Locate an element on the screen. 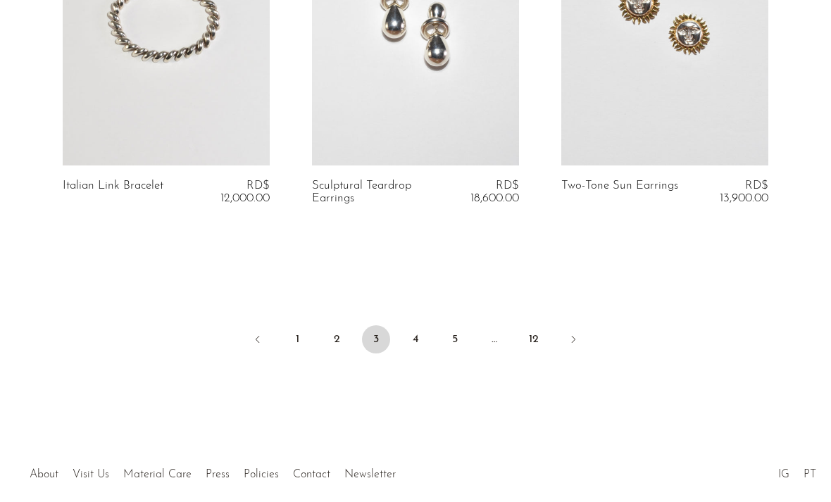 The image size is (831, 502). a: 4 is located at coordinates (415, 339).